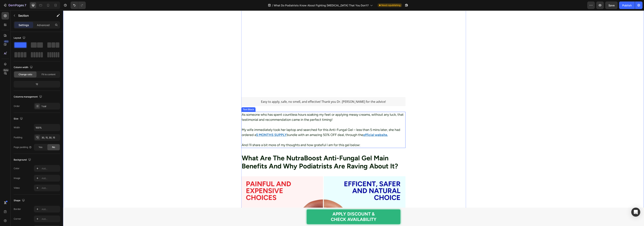  I want to click on div: Width, so click(17, 128).